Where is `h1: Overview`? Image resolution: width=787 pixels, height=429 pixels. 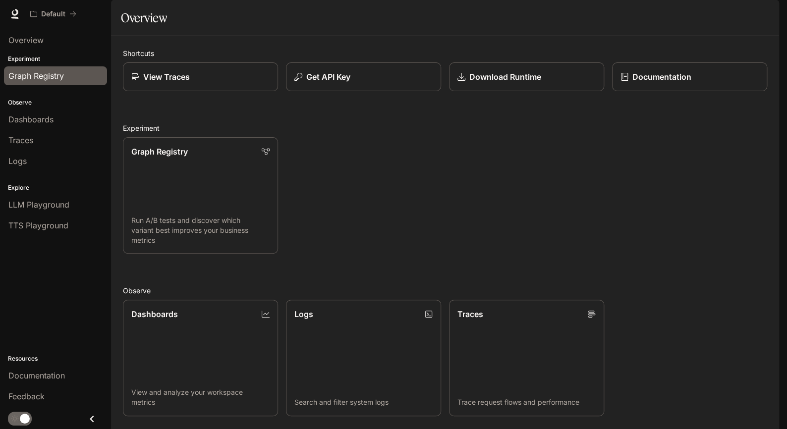
h1: Overview is located at coordinates (144, 18).